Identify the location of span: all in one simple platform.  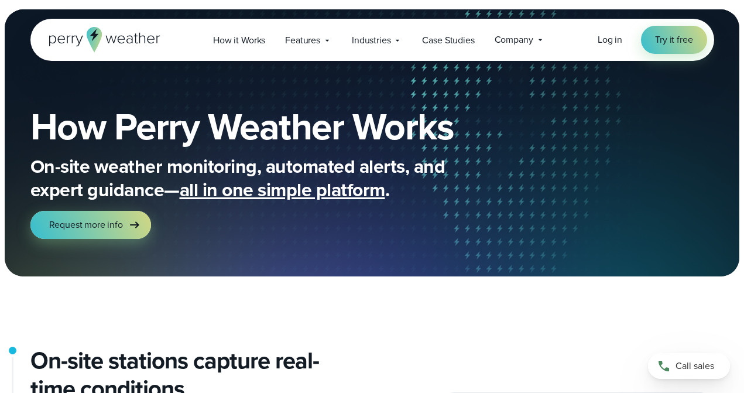
(282, 190).